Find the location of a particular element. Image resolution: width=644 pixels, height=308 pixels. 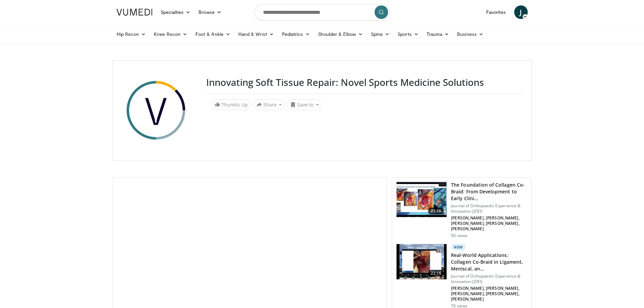

a: Pediatrics is located at coordinates (295, 34).